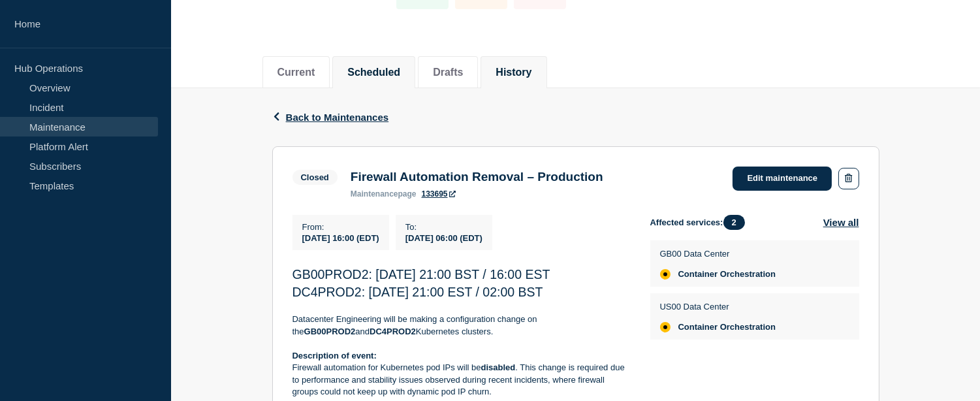 This screenshot has height=401, width=980. Describe the element at coordinates (439, 194) in the screenshot. I see `a: 133695` at that location.